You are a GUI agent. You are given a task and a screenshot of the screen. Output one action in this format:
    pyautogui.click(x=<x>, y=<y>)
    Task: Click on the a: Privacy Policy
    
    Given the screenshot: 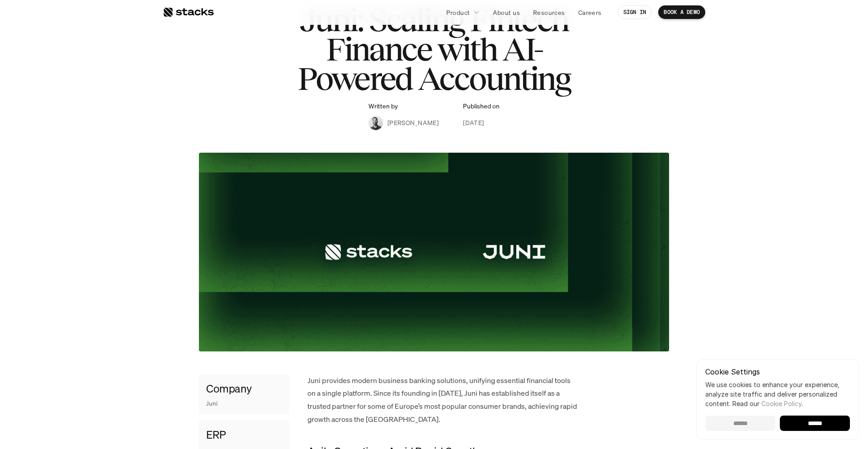 What is the action you would take?
    pyautogui.click(x=127, y=176)
    